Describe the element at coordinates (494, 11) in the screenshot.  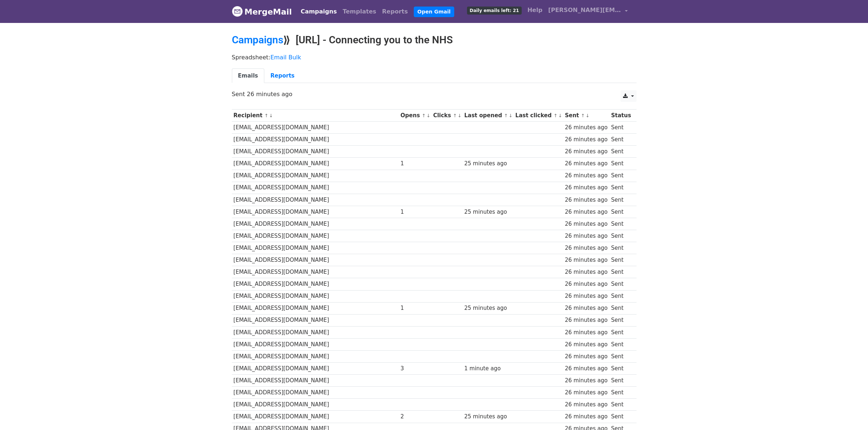
I see `span: Daily emails left: 21` at that location.